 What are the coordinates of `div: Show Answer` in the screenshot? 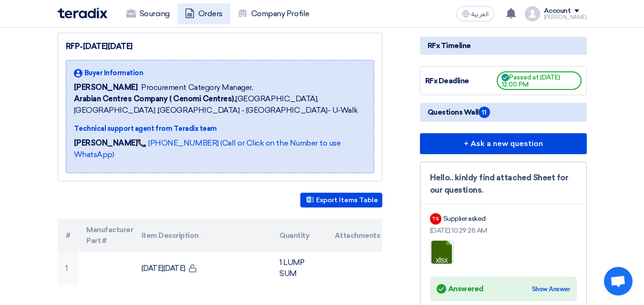 It's located at (551, 290).